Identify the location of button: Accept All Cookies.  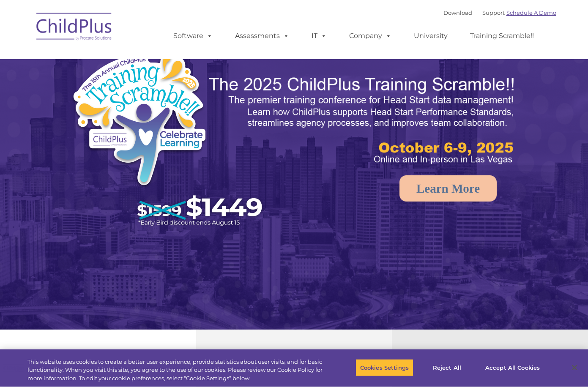
(512, 368).